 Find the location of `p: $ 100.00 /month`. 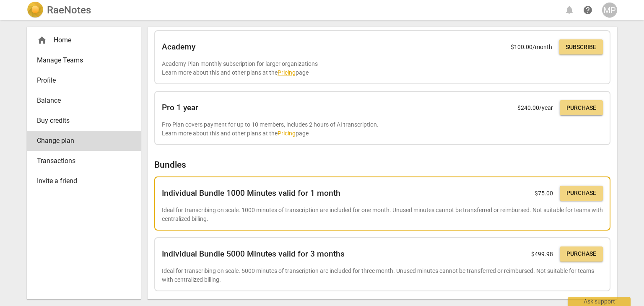

p: $ 100.00 /month is located at coordinates (531, 47).